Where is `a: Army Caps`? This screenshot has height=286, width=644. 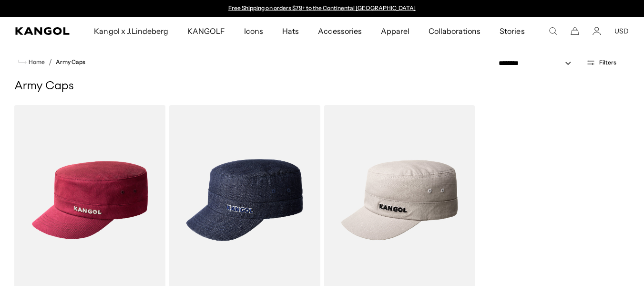
a: Army Caps is located at coordinates (70, 62).